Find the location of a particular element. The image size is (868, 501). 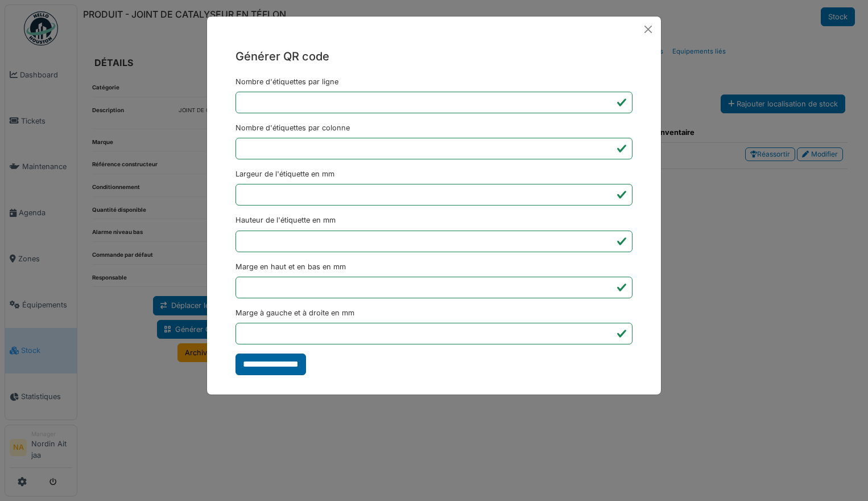

label: Hauteur de l'étiquette en mm is located at coordinates (286, 219).